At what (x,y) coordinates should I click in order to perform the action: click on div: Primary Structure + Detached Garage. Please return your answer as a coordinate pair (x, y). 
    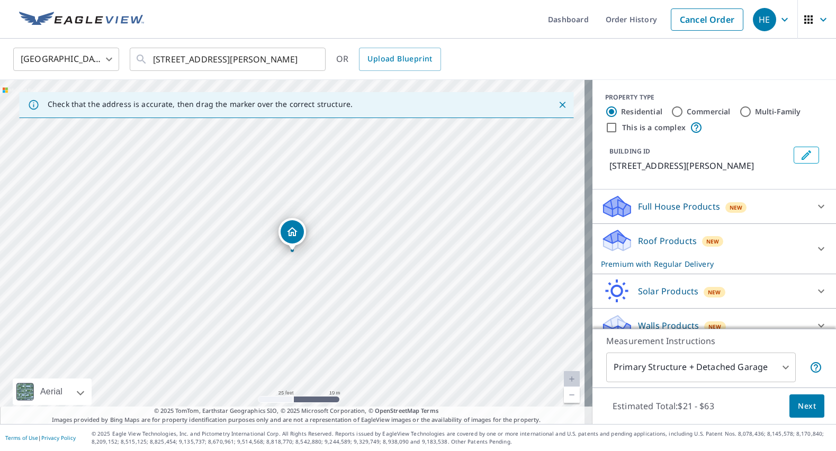
    Looking at the image, I should click on (701, 367).